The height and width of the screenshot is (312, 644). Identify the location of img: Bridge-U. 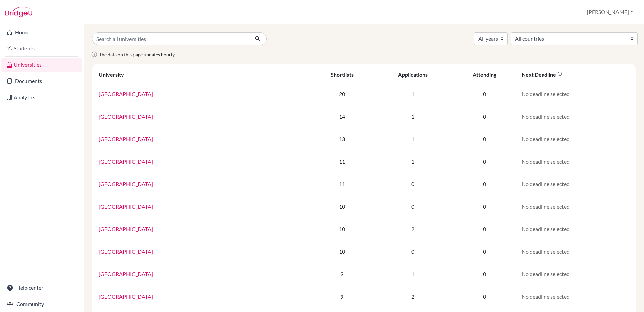
(19, 12).